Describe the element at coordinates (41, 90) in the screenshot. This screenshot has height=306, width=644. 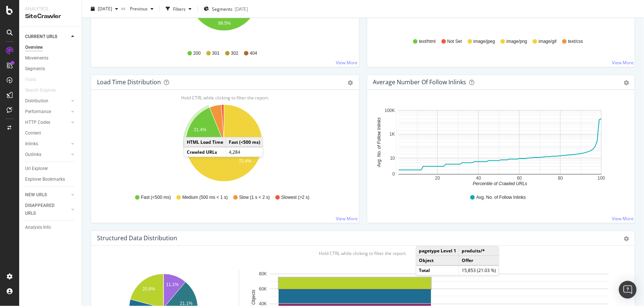
I see `div: Search Engines` at that location.